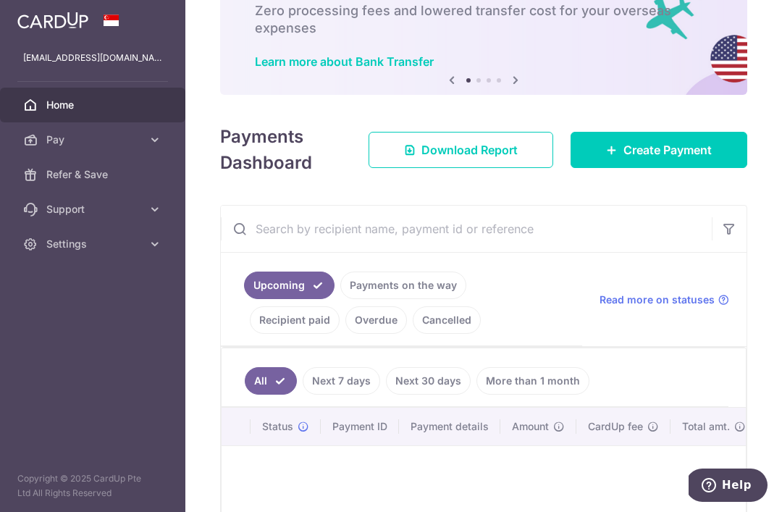  What do you see at coordinates (289, 285) in the screenshot?
I see `a: Upcoming` at bounding box center [289, 285].